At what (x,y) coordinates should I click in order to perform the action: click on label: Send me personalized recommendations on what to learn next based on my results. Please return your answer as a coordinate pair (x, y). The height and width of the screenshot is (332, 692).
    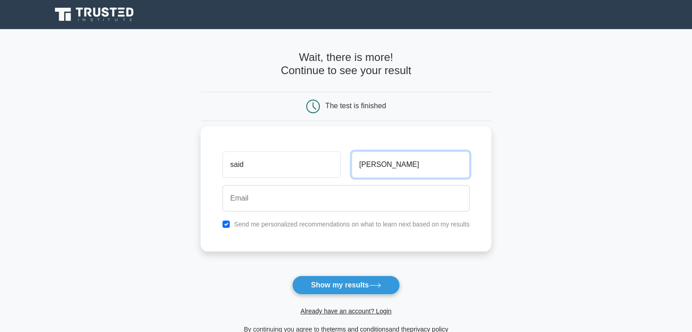
    Looking at the image, I should click on (352, 224).